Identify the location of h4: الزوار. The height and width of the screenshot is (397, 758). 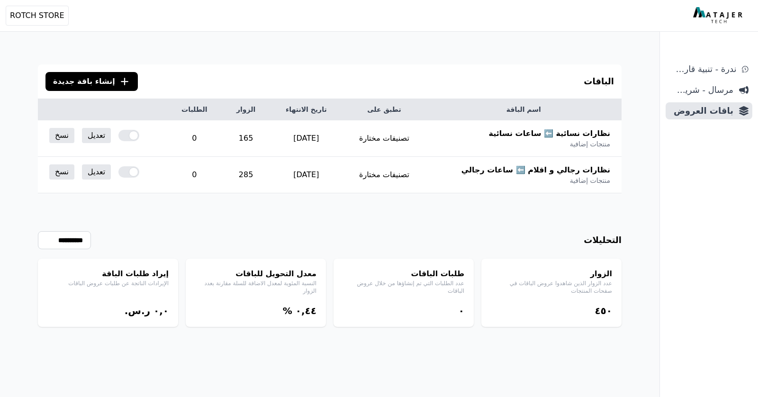
(551, 274).